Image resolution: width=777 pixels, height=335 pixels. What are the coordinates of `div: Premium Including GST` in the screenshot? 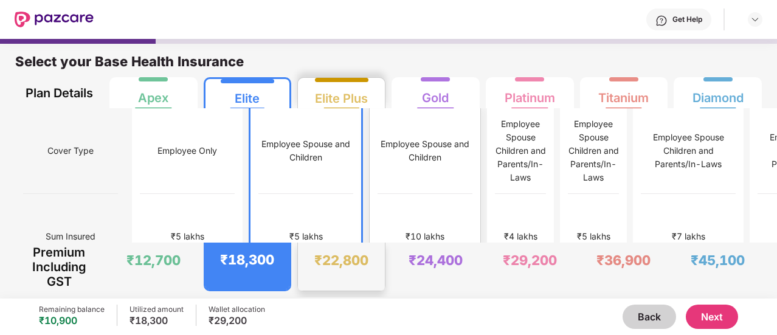 It's located at (59, 267).